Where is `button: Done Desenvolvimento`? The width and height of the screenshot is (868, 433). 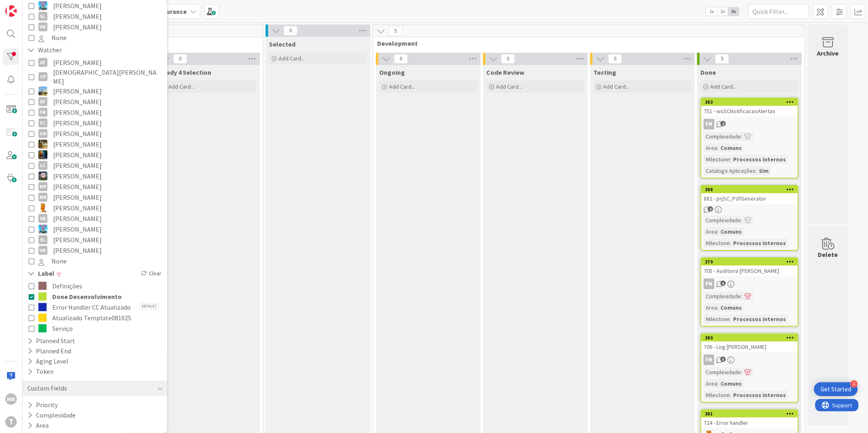 button: Done Desenvolvimento is located at coordinates (95, 297).